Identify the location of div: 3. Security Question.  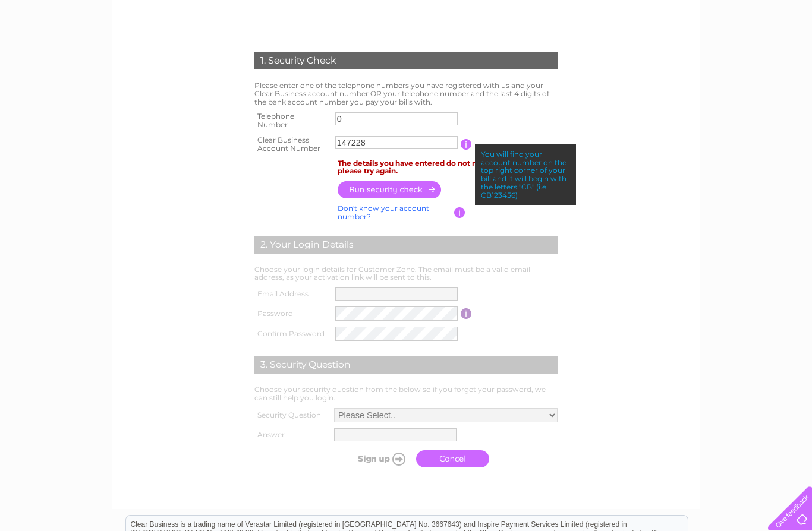
(406, 365).